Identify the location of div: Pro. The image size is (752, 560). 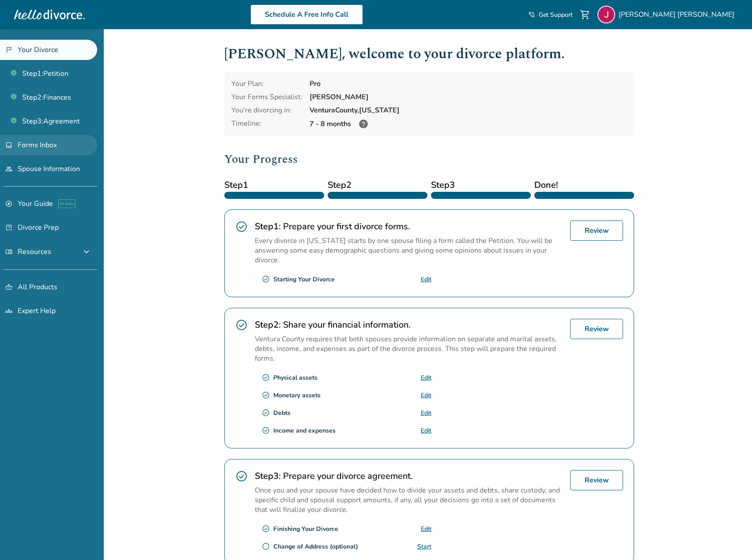
(468, 84).